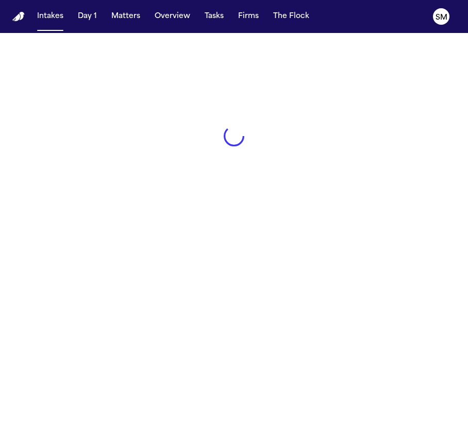 The width and height of the screenshot is (468, 434). What do you see at coordinates (87, 16) in the screenshot?
I see `a: Day 1` at bounding box center [87, 16].